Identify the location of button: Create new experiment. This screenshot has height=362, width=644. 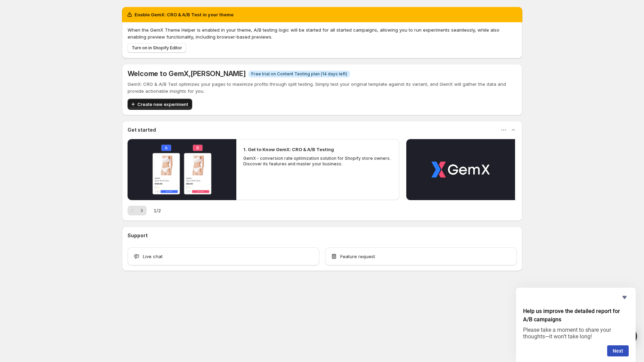
(160, 104).